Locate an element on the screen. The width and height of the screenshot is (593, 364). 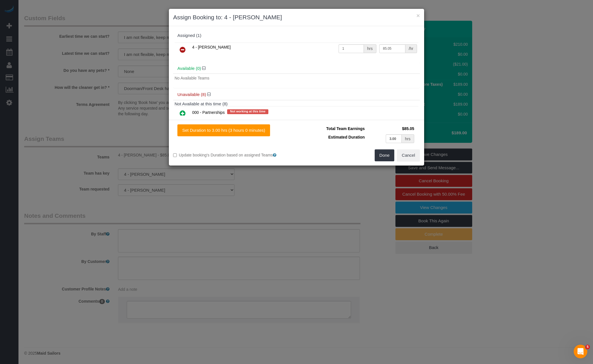
span: 000 - Partnerships is located at coordinates (208, 113).